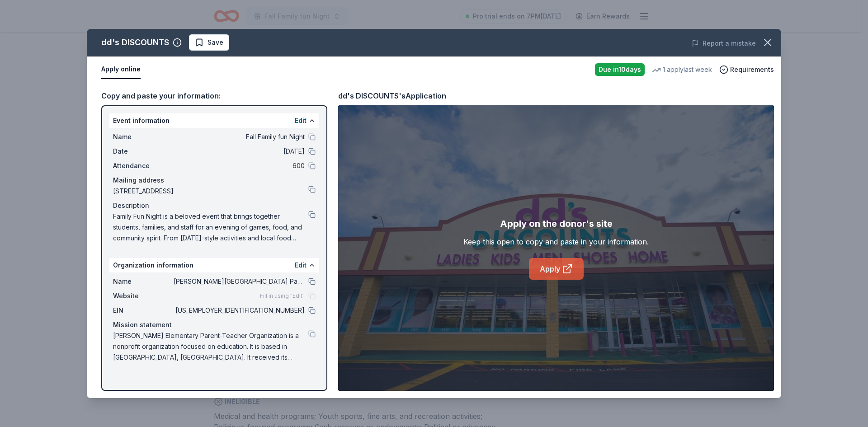 The height and width of the screenshot is (427, 868). I want to click on div: Copy and paste your information:, so click(215, 96).